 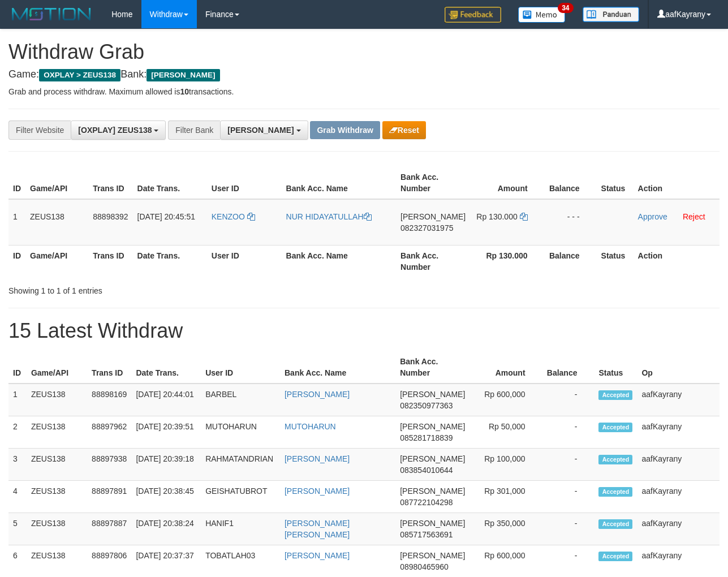 What do you see at coordinates (17, 497) in the screenshot?
I see `td: 4` at bounding box center [17, 497].